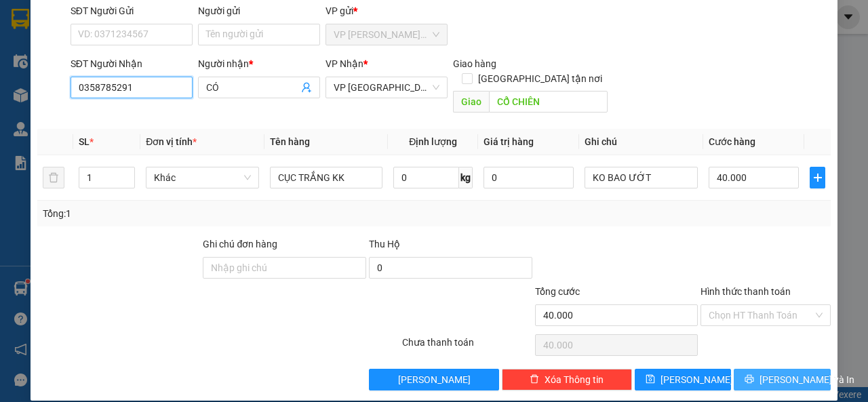 Image resolution: width=868 pixels, height=402 pixels. I want to click on span: plus, so click(818, 178).